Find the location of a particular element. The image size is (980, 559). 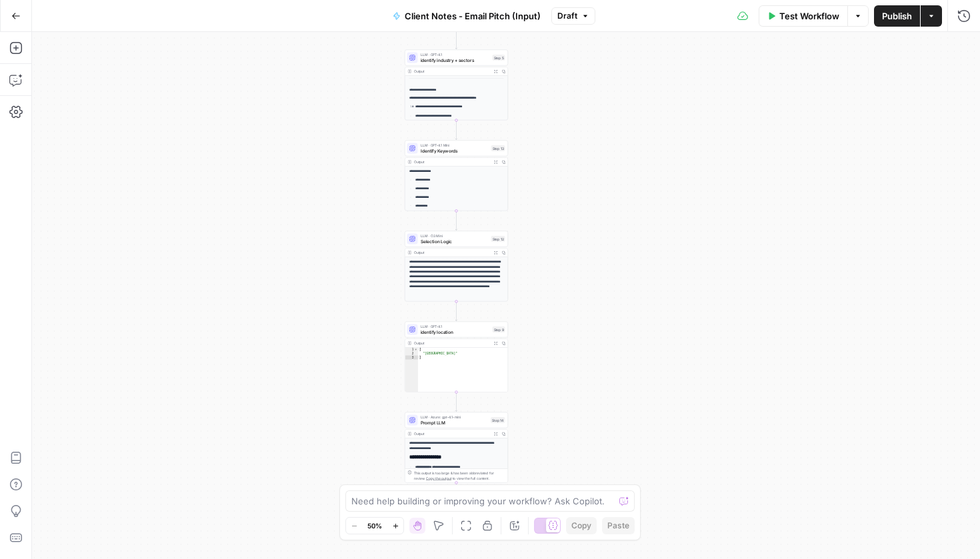

span: Copy the output is located at coordinates (438, 478).